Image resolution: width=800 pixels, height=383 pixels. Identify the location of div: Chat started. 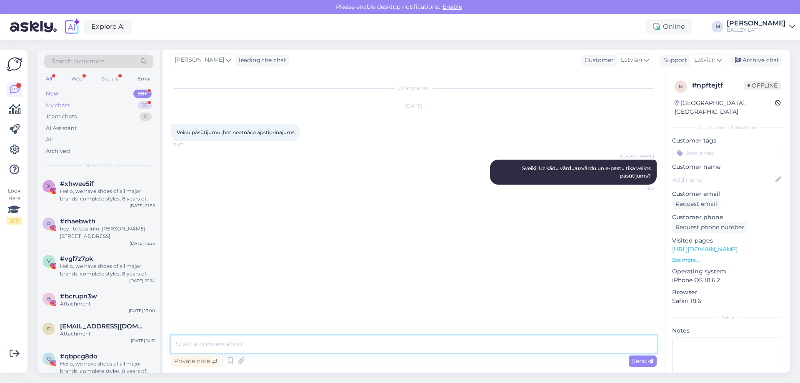
(414, 88).